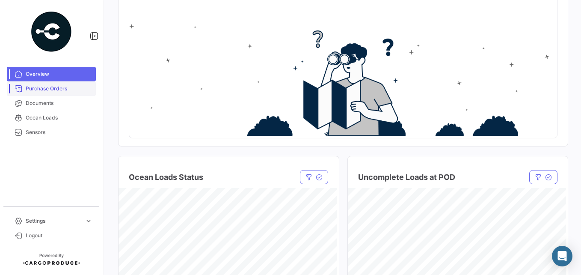 This screenshot has width=581, height=275. I want to click on span: Sensors, so click(59, 132).